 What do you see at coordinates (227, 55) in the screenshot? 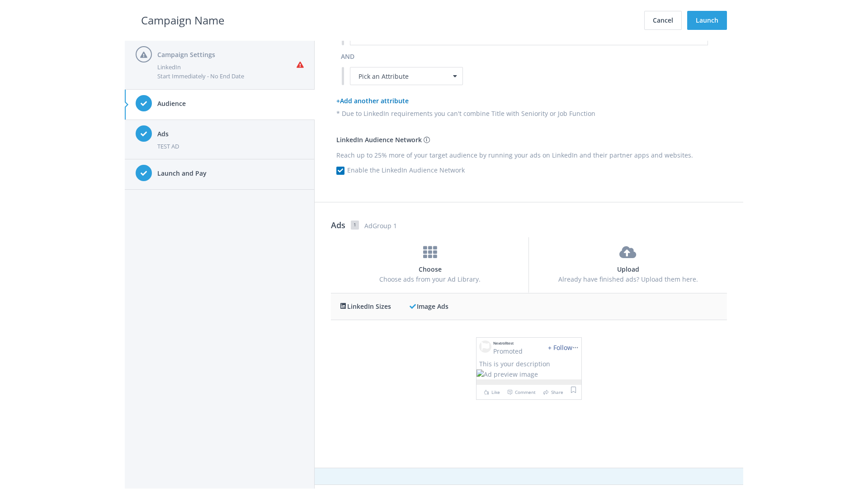
I see `h4: Campaign Settings` at bounding box center [227, 55].